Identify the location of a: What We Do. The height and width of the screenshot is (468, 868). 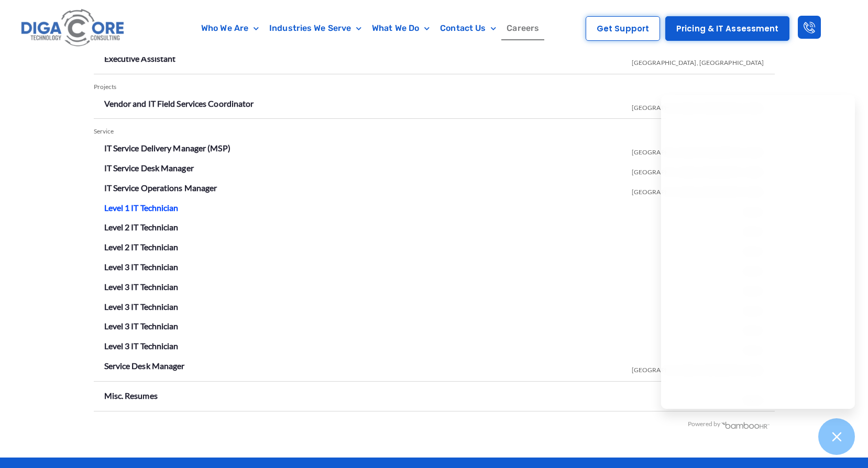
(401, 28).